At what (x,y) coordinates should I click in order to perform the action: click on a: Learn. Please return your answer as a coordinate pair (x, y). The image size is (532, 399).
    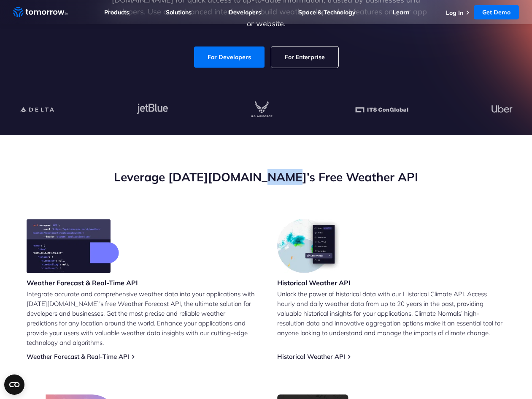
    Looking at the image, I should click on (400, 12).